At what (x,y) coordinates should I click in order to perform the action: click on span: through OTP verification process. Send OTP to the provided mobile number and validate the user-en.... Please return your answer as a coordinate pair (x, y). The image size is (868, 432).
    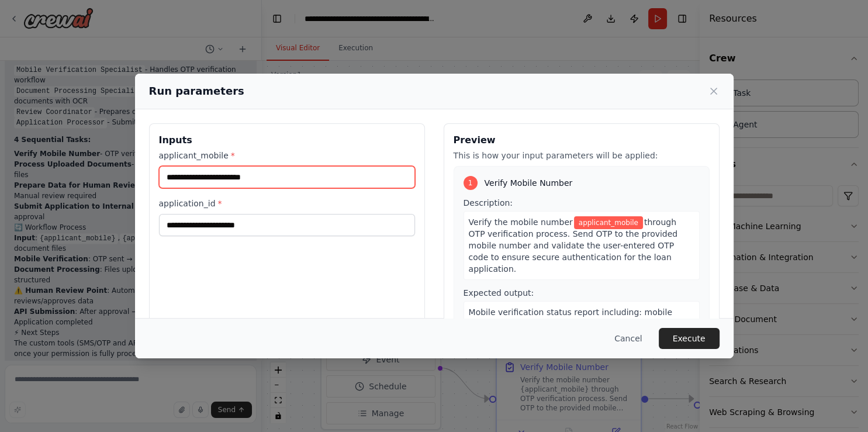
    Looking at the image, I should click on (573, 246).